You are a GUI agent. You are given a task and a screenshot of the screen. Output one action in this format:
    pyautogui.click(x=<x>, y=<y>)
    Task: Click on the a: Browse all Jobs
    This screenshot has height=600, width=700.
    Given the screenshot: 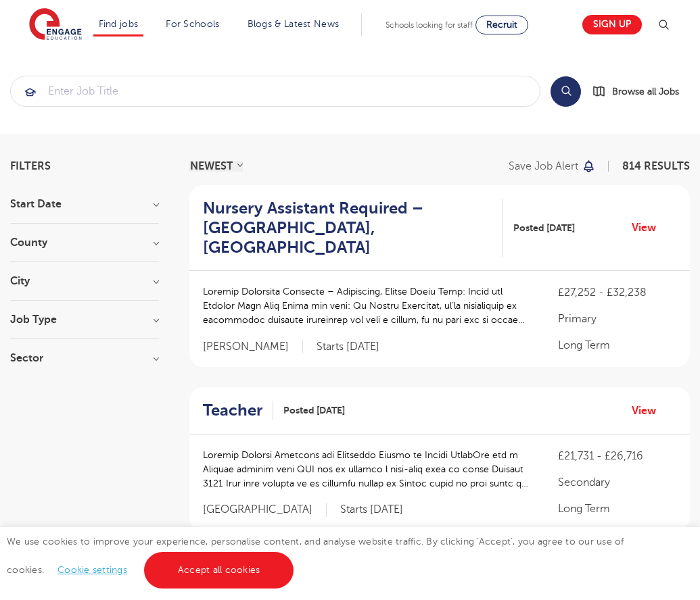 What is the action you would take?
    pyautogui.click(x=640, y=91)
    